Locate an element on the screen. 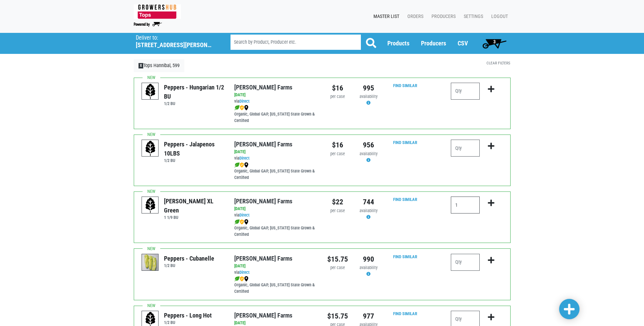 This screenshot has height=326, width=644. div: 990 is located at coordinates (368, 259).